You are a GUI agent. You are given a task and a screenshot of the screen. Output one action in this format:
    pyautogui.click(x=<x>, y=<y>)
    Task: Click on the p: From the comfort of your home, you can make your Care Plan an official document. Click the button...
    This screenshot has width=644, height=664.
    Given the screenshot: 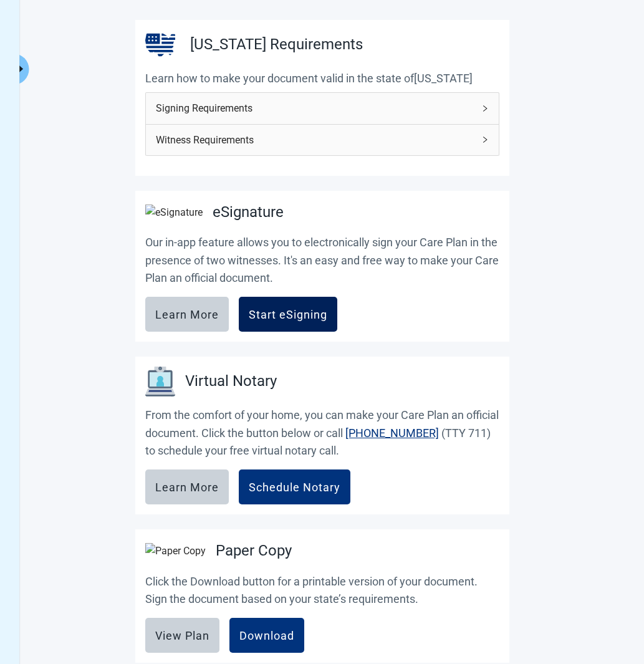 What is the action you would take?
    pyautogui.click(x=323, y=433)
    